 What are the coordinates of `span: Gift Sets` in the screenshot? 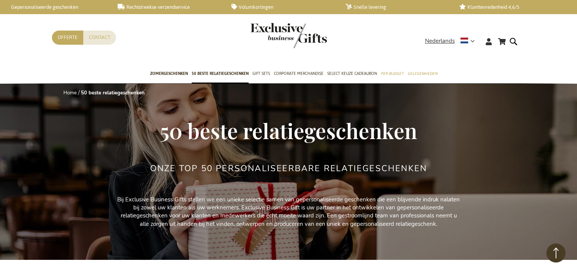 It's located at (261, 73).